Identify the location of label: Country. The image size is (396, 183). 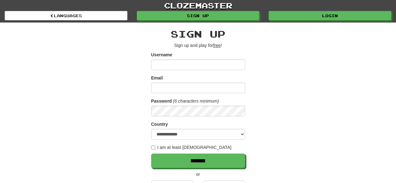
(160, 124).